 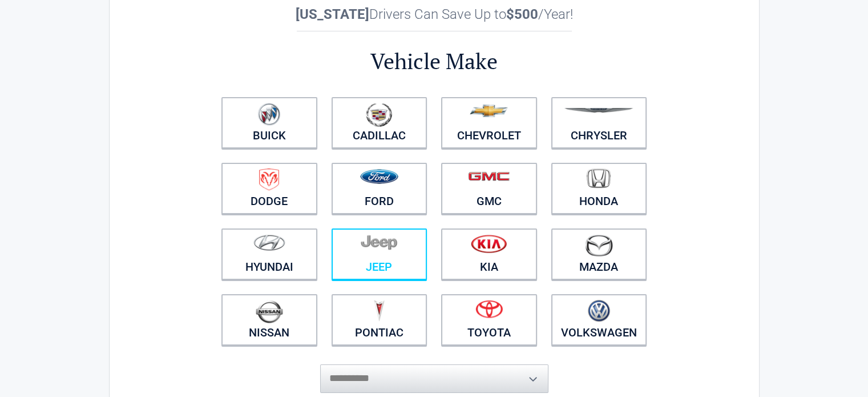 I want to click on b: $500, so click(x=522, y=14).